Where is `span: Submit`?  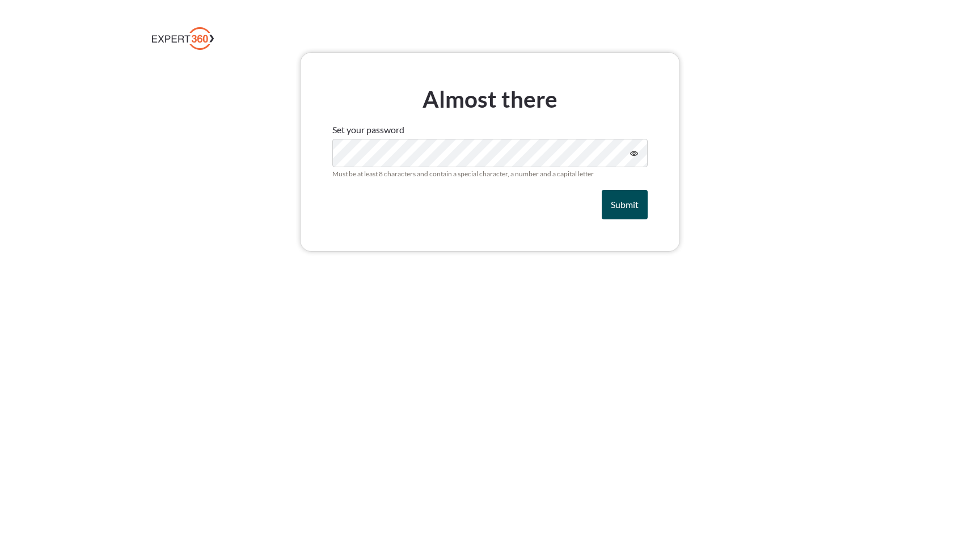
span: Submit is located at coordinates (625, 204).